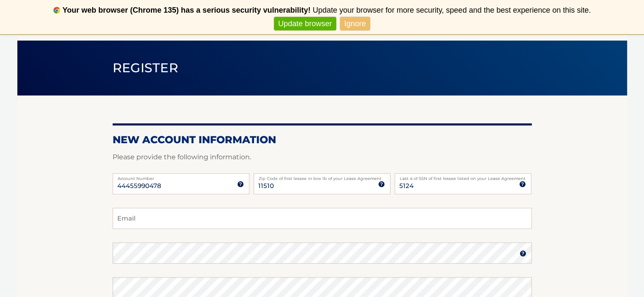 Image resolution: width=644 pixels, height=297 pixels. Describe the element at coordinates (181, 184) in the screenshot. I see `input: Account Number` at that location.